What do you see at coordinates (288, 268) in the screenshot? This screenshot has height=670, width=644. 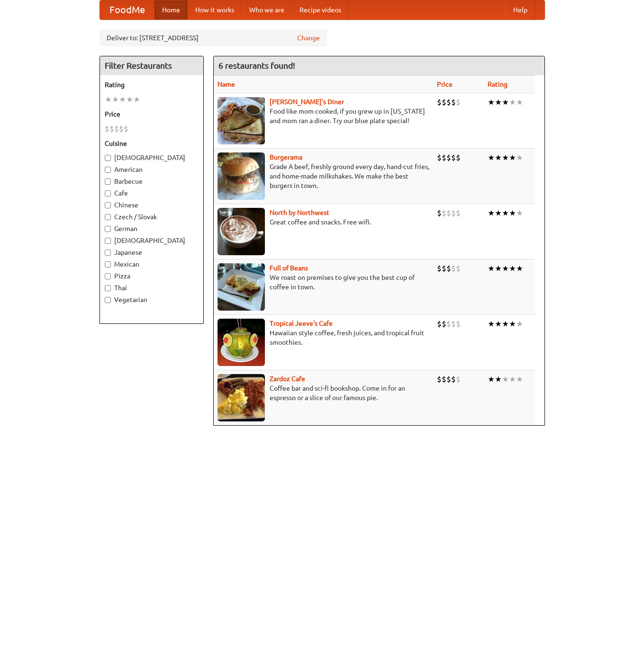 I see `a: Full of Beans` at bounding box center [288, 268].